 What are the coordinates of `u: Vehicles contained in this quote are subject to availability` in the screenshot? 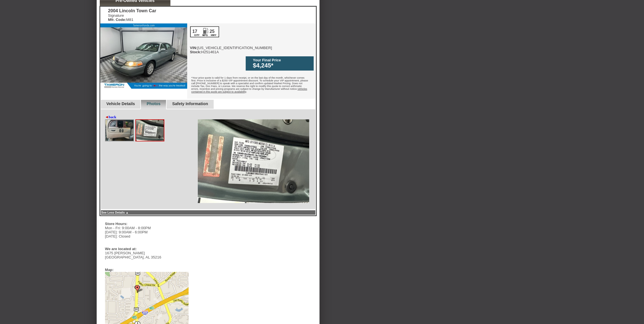 It's located at (249, 90).